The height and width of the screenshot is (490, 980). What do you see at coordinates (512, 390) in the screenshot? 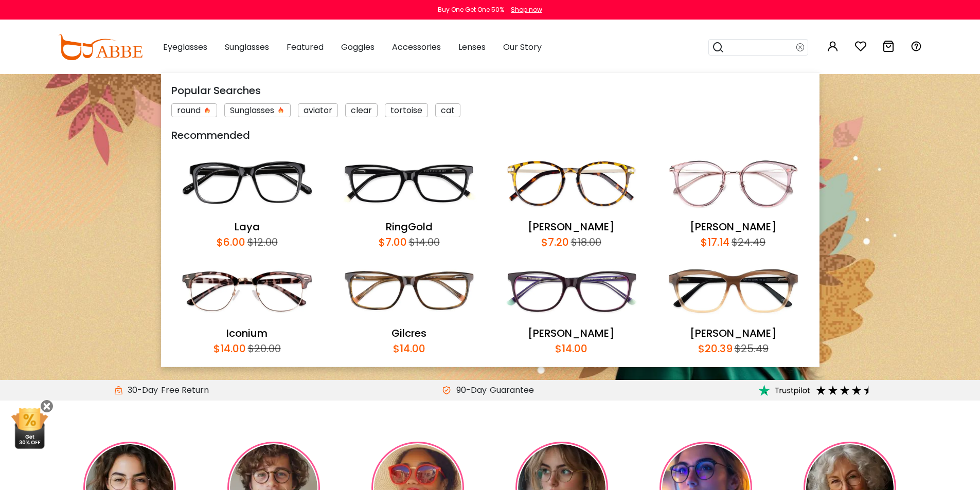
I see `div: Guarantee` at bounding box center [512, 390].